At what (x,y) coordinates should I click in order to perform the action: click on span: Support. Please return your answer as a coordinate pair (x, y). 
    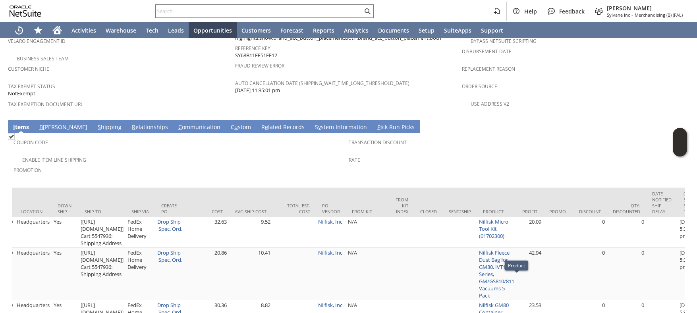
    Looking at the image, I should click on (492, 30).